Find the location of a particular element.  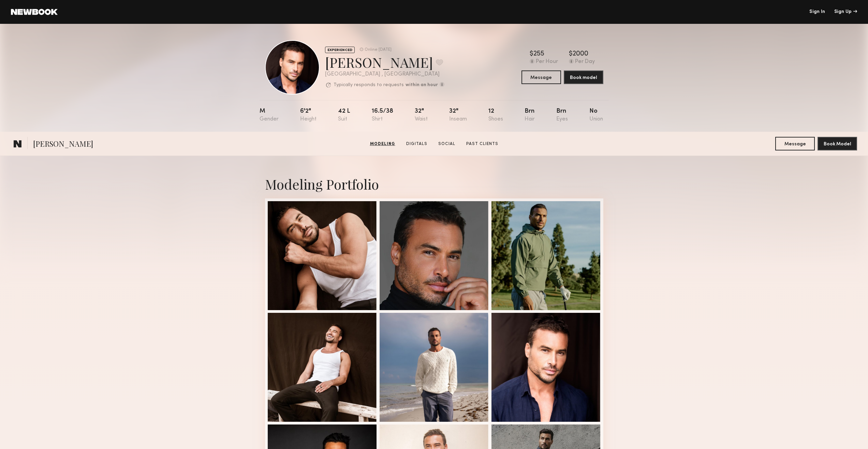

div: 255 is located at coordinates (539, 54).